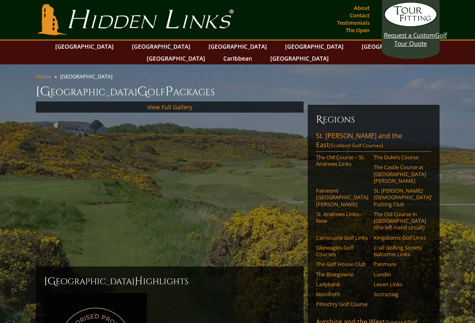 The height and width of the screenshot is (323, 475). What do you see at coordinates (342, 304) in the screenshot?
I see `a: Pitlochry Golf Course` at bounding box center [342, 304].